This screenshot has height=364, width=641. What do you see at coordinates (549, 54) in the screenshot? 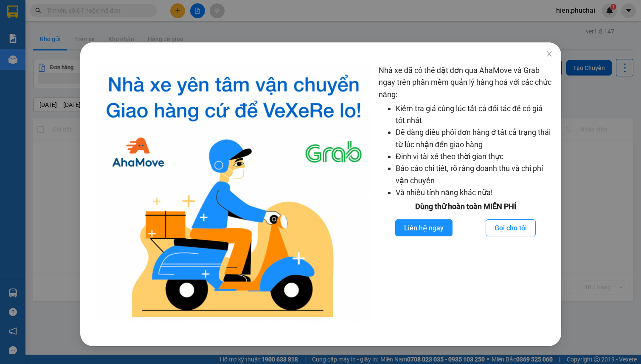
I see `button: Close` at bounding box center [549, 54].